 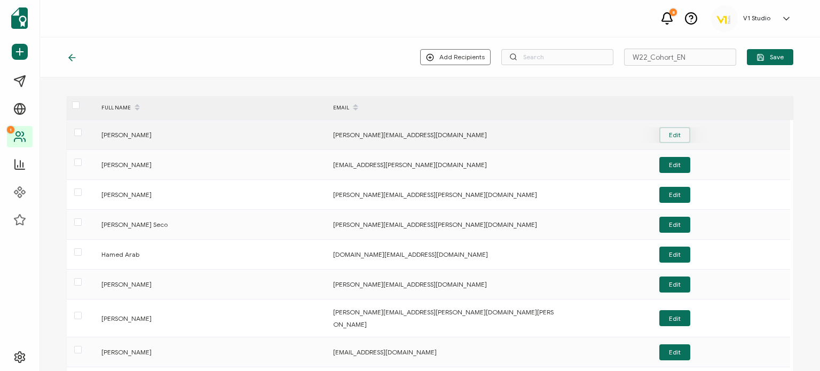 What do you see at coordinates (725, 18) in the screenshot?
I see `img: b1b345fa-499b-4db9-a014-e71dfcb1f3f7.png` at bounding box center [725, 18].